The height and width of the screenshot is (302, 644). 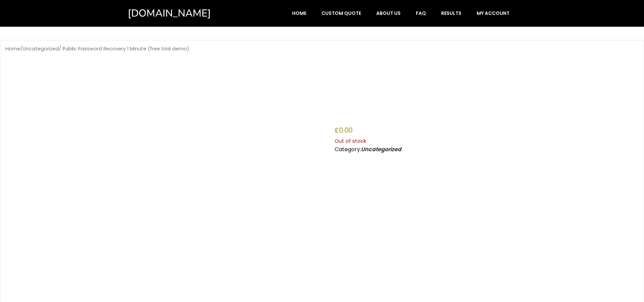 I want to click on span: About Us, so click(x=388, y=13).